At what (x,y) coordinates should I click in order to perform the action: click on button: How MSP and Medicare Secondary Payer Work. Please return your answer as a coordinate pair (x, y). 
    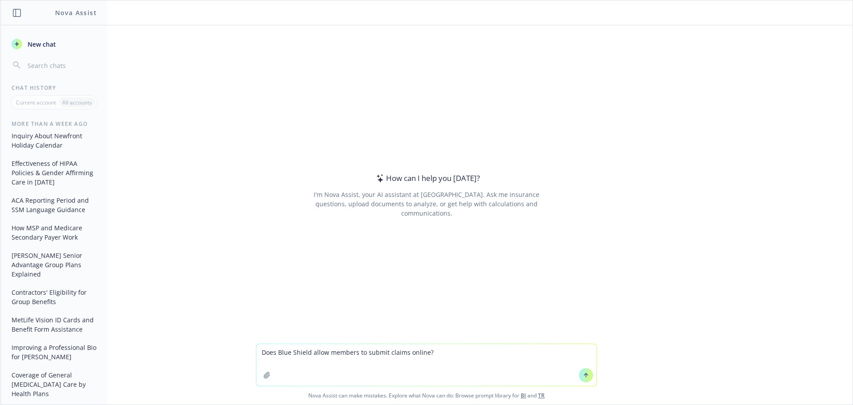
    Looking at the image, I should click on (54, 232).